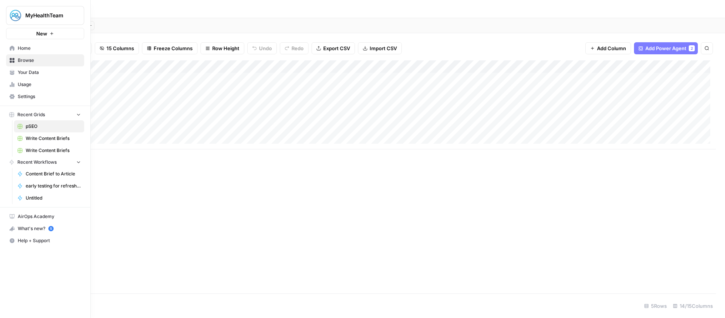 This screenshot has width=725, height=318. I want to click on span: Recent Workflows, so click(37, 162).